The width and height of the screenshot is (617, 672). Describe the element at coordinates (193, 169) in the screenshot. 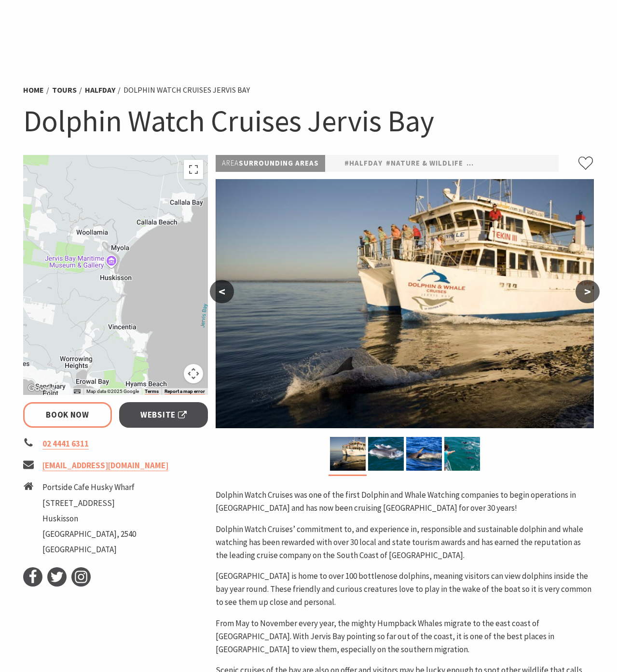

I see `button: Toggle fullscreen view` at that location.